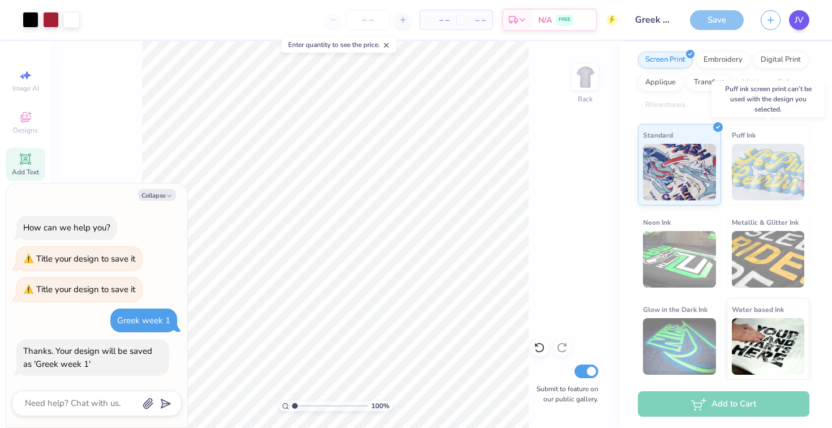 This screenshot has width=832, height=428. What do you see at coordinates (545, 20) in the screenshot?
I see `span: N/A` at bounding box center [545, 20].